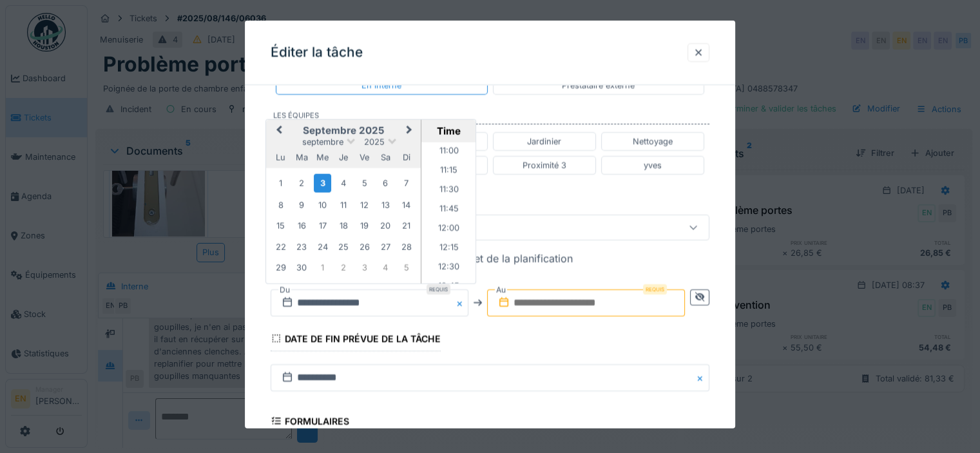 The image size is (980, 453). Describe the element at coordinates (501, 289) in the screenshot. I see `label: Au` at that location.